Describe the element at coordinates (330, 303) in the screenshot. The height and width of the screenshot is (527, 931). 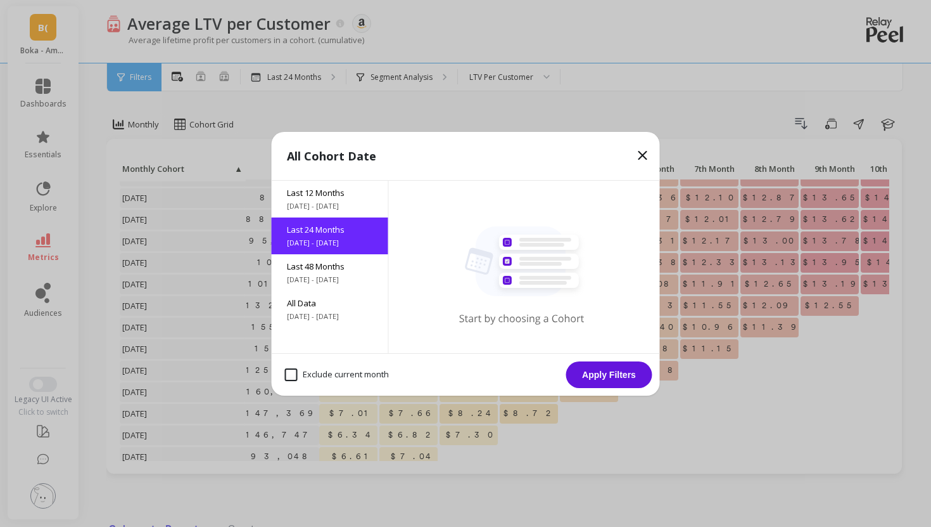
I see `span: All Data` at that location.